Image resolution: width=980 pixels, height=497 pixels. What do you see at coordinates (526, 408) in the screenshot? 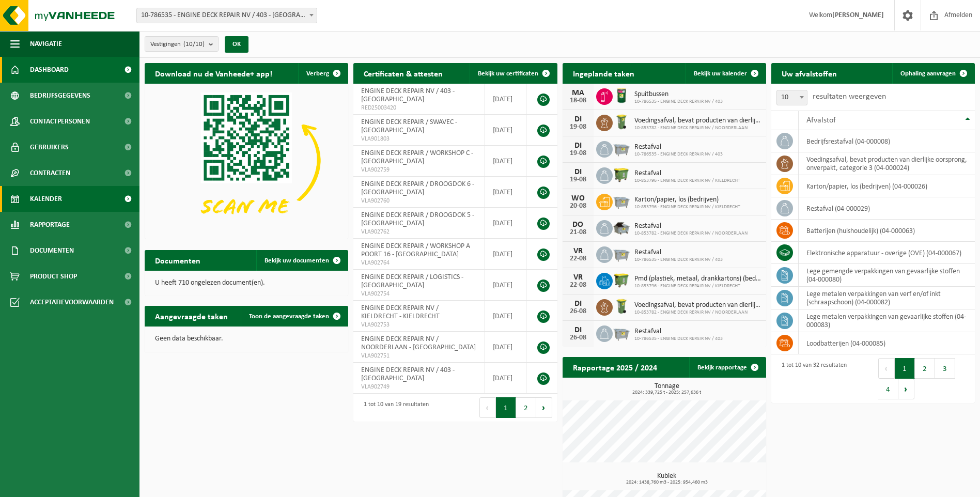
I see `button: 2` at bounding box center [526, 408].